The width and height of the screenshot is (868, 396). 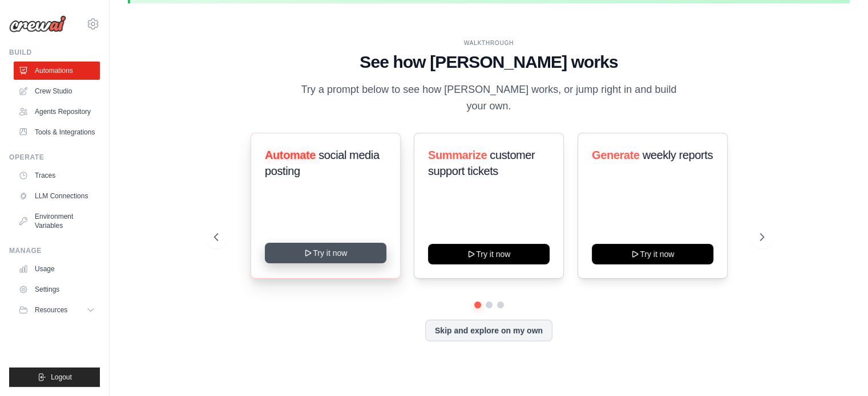 What do you see at coordinates (57, 196) in the screenshot?
I see `a: LLM Connections` at bounding box center [57, 196].